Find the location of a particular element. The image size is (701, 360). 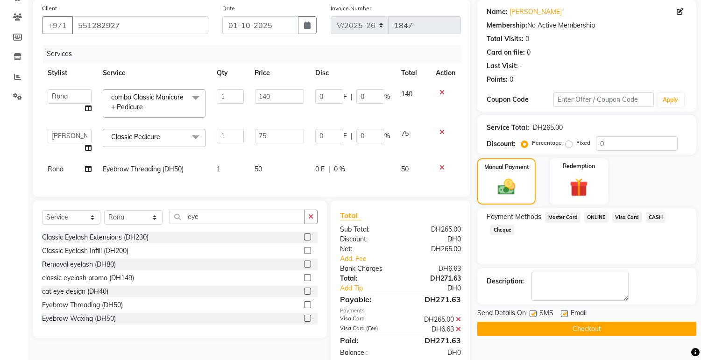

div: Balance : is located at coordinates (367, 352).